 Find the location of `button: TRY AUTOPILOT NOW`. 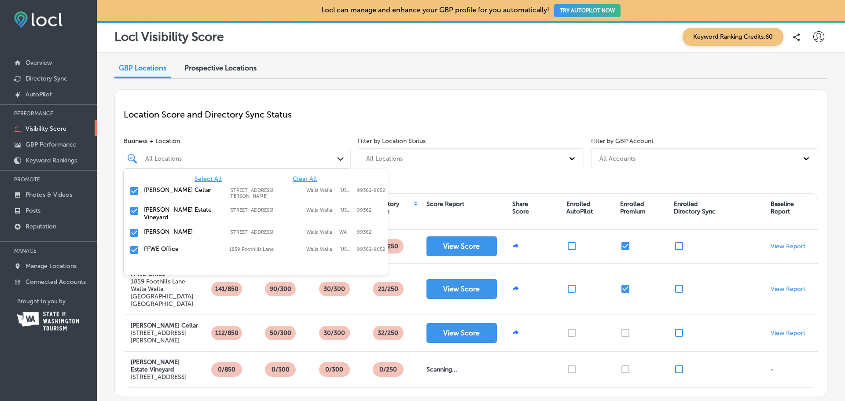

button: TRY AUTOPILOT NOW is located at coordinates (587, 11).